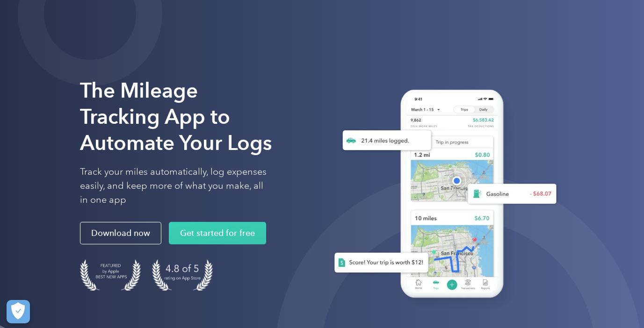  What do you see at coordinates (176, 116) in the screenshot?
I see `strong: The Mileage Tracking App to Automate Your Logs` at bounding box center [176, 116].